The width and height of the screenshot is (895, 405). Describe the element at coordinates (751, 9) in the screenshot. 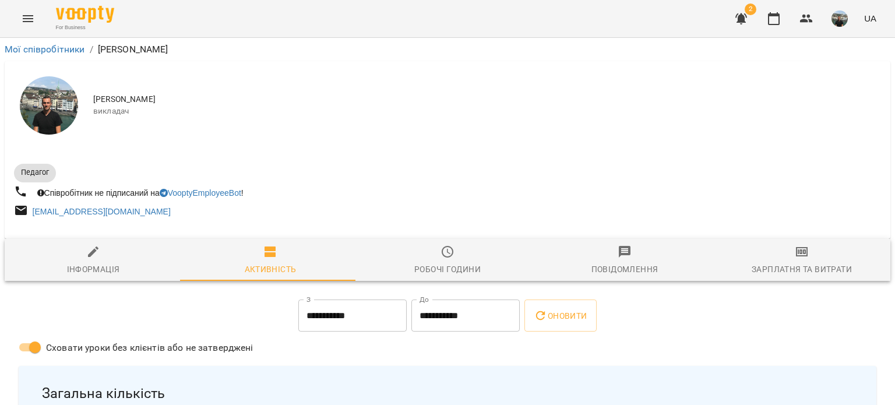

I see `span: 2` at that location.